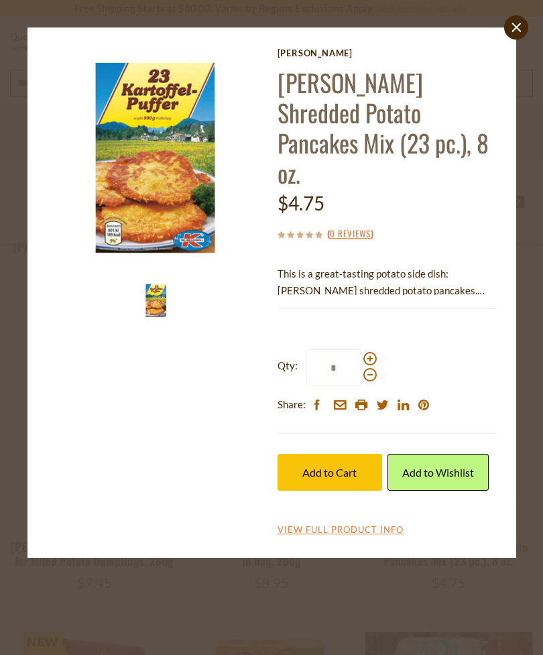 The width and height of the screenshot is (543, 655). Describe the element at coordinates (330, 472) in the screenshot. I see `button: Add to Cart` at that location.